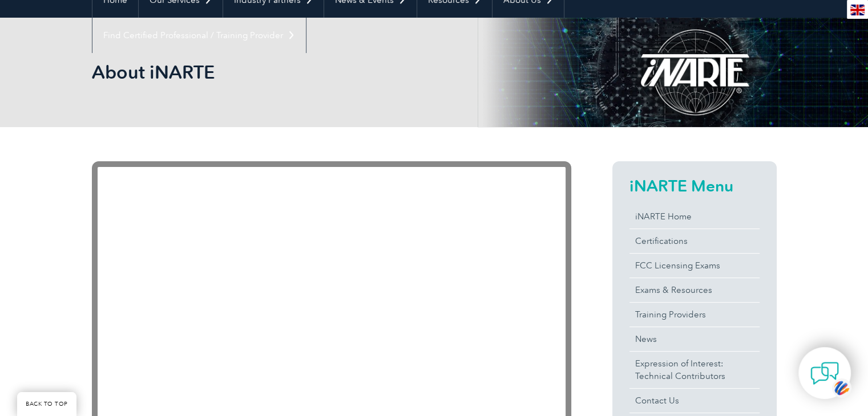 The height and width of the screenshot is (416, 868). What do you see at coordinates (842, 388) in the screenshot?
I see `img: svg+xml;base64,PHN2ZyB3aWR0aD0iNDQiIGhlaWdodD0iNDQiIHZpZXdCb3g9IjAgMCA0NCA0NCIgZmlsbD0ibm9uZSIgeG...` at bounding box center [842, 388].